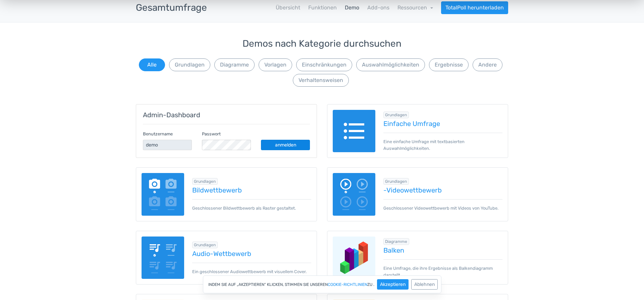  I want to click on p: Ein geschlossener Audiowettbewerb mit visuellem Cover., so click(252, 269).